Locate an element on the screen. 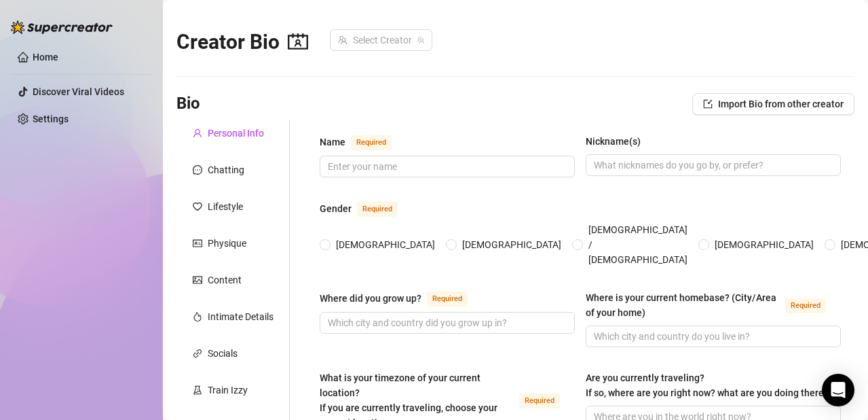  div: Physique is located at coordinates (227, 243).